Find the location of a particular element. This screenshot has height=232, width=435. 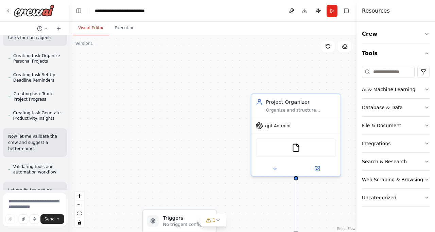

div: Tools is located at coordinates (395, 137).